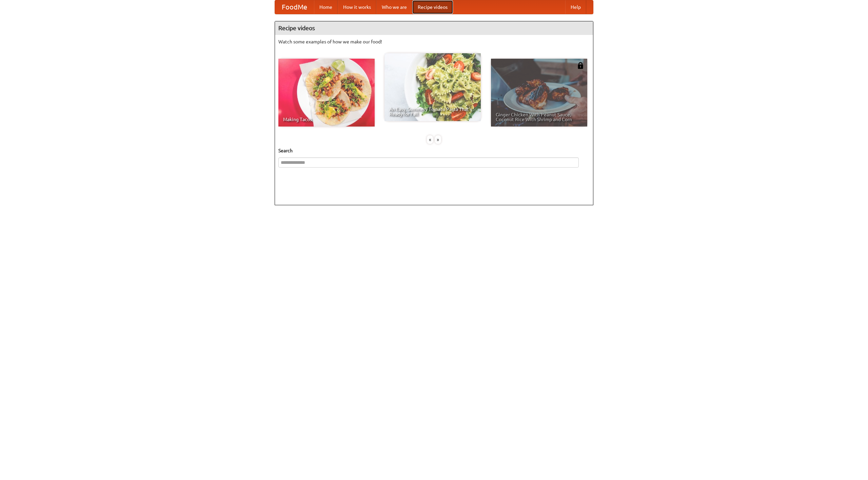 This screenshot has width=868, height=480. What do you see at coordinates (581, 65) in the screenshot?
I see `img: 483408.png` at bounding box center [581, 65].